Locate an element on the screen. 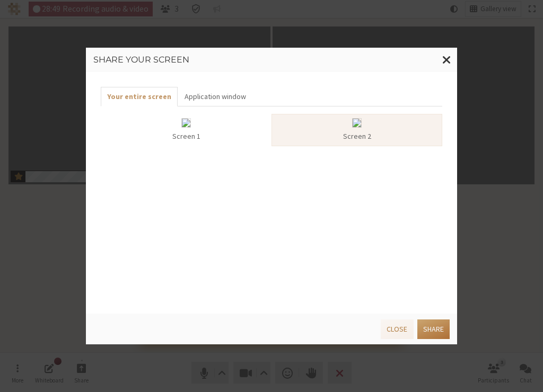 The image size is (543, 392). h3: Share your screen is located at coordinates (272, 60).